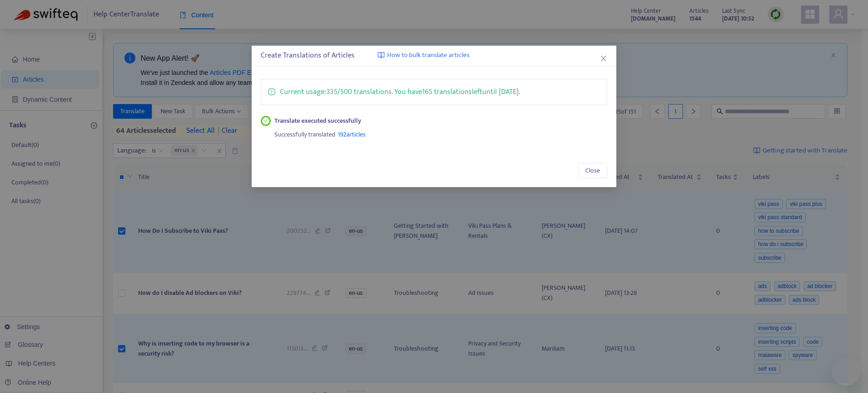 The height and width of the screenshot is (393, 868). Describe the element at coordinates (434, 56) in the screenshot. I see `div: Create Translations of Articles` at that location.